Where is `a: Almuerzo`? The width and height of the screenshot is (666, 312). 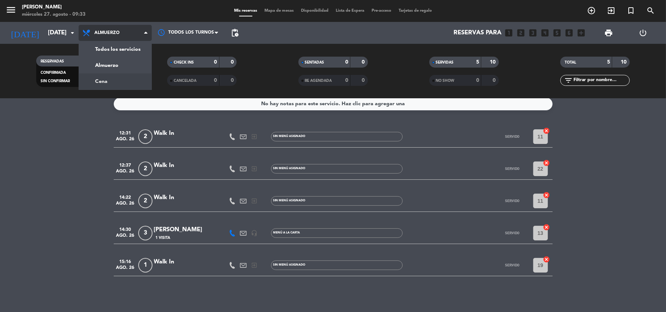
a: Almuerzo is located at coordinates (115, 65).